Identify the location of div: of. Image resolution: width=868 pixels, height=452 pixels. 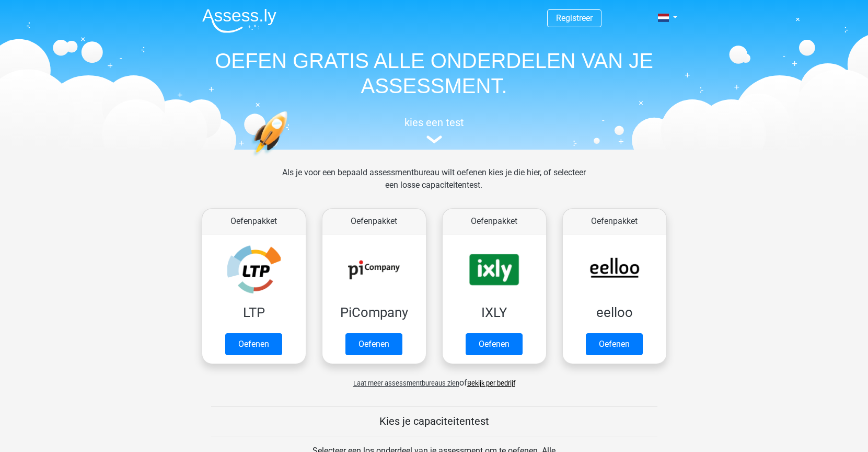
(434, 379).